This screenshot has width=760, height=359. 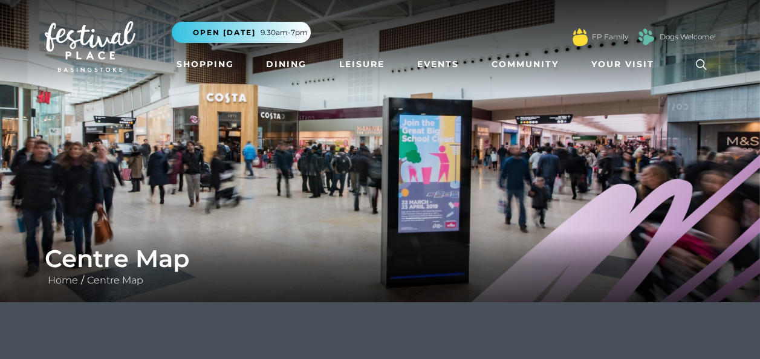 What do you see at coordinates (286, 64) in the screenshot?
I see `a: Dining` at bounding box center [286, 64].